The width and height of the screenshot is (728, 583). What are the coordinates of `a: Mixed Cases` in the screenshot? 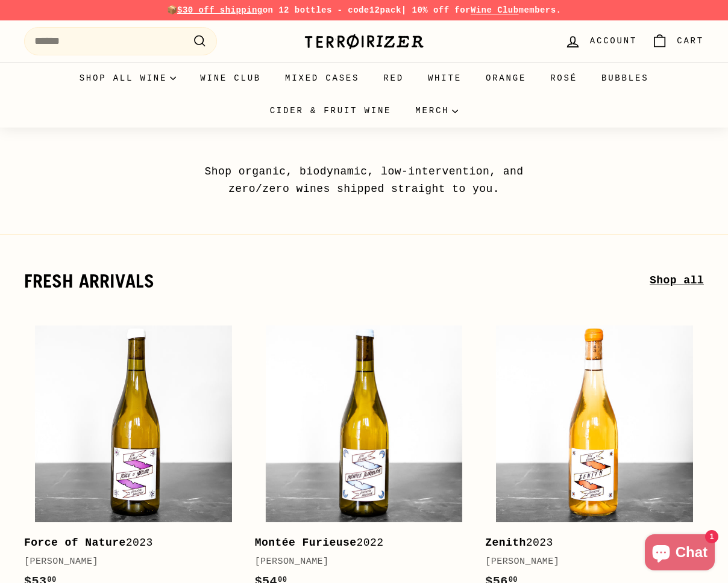 It's located at (322, 78).